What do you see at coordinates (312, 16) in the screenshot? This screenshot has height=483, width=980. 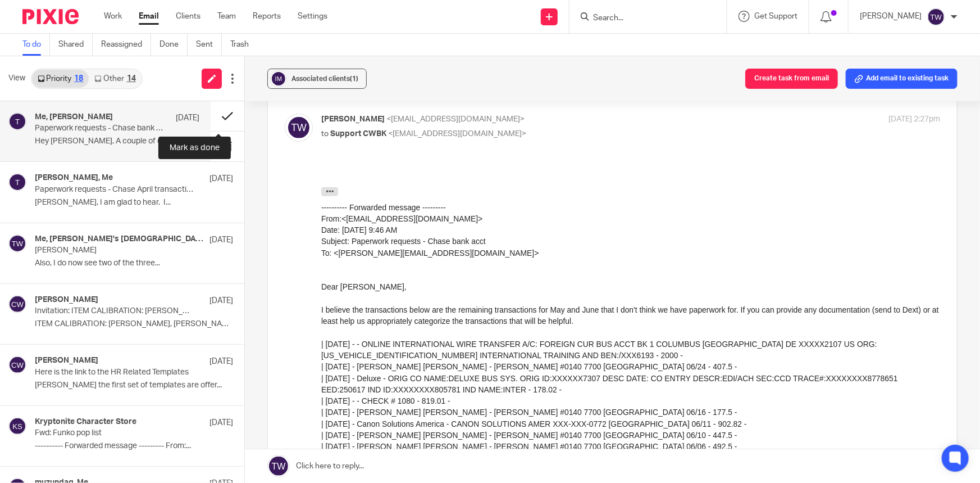 I see `a: Settings` at bounding box center [312, 16].